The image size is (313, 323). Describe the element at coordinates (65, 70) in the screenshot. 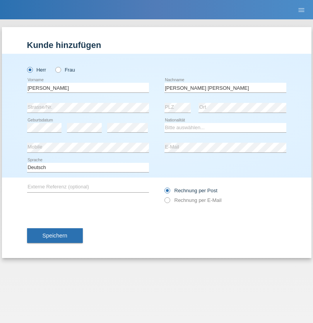

I see `label: Frau` at that location.